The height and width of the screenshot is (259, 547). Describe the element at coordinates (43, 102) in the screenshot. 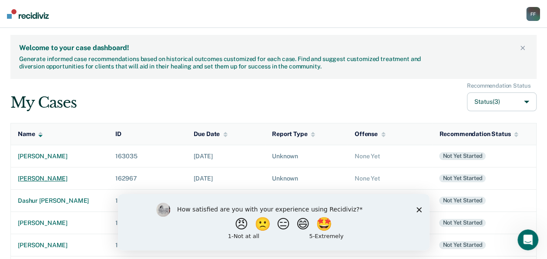

I see `div: My Cases` at that location.